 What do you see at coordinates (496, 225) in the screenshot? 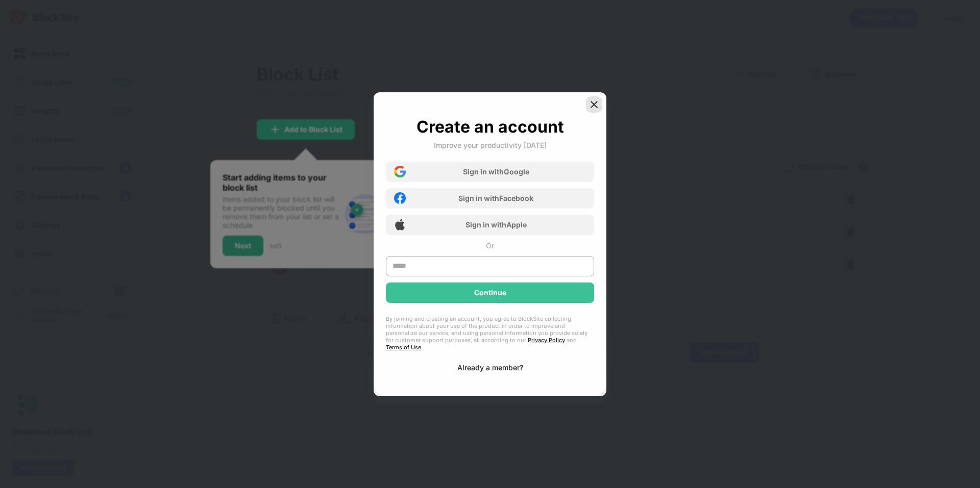
I see `div: Sign in with Apple` at bounding box center [496, 225].